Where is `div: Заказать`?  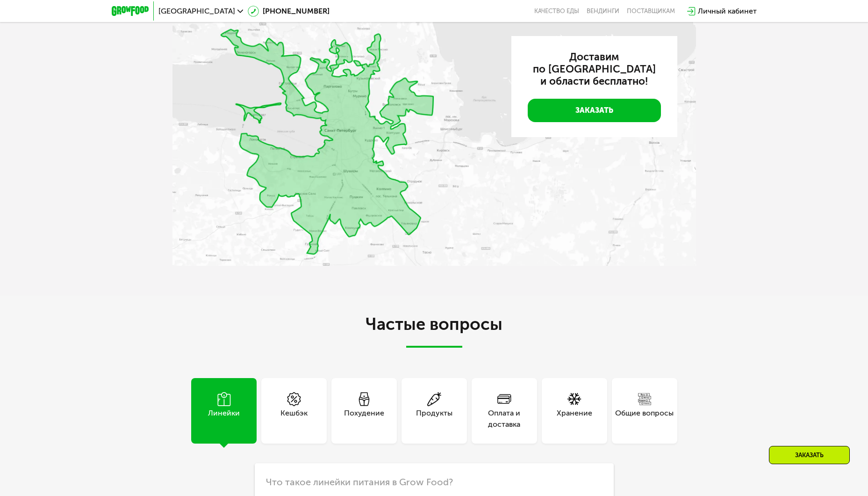 div: Заказать is located at coordinates (809, 455).